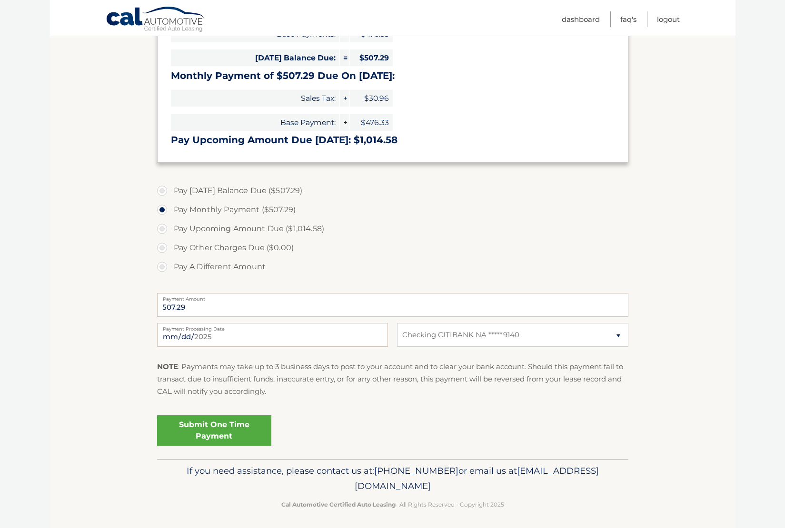  I want to click on strong: NOTE, so click(168, 367).